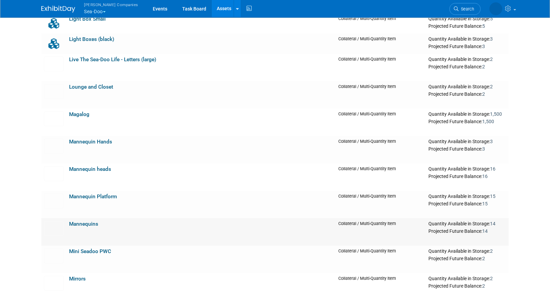  I want to click on a: Mirrors, so click(77, 279).